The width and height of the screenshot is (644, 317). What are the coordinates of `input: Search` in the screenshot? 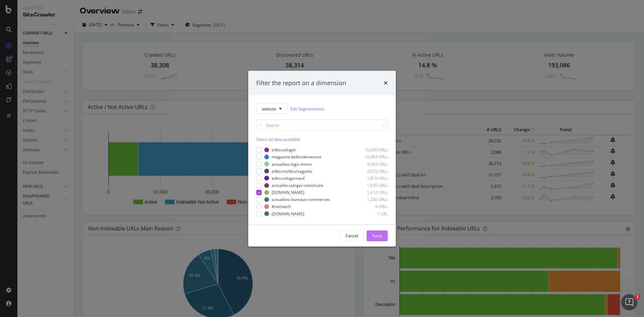 It's located at (322, 125).